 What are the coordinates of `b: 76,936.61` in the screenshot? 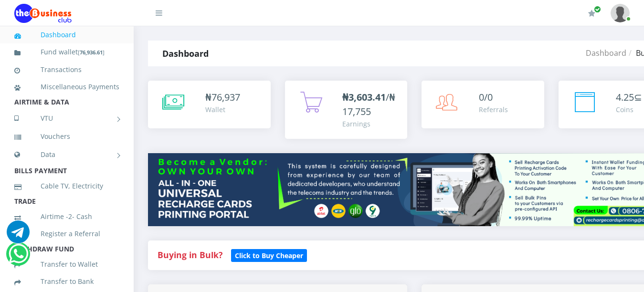 It's located at (91, 52).